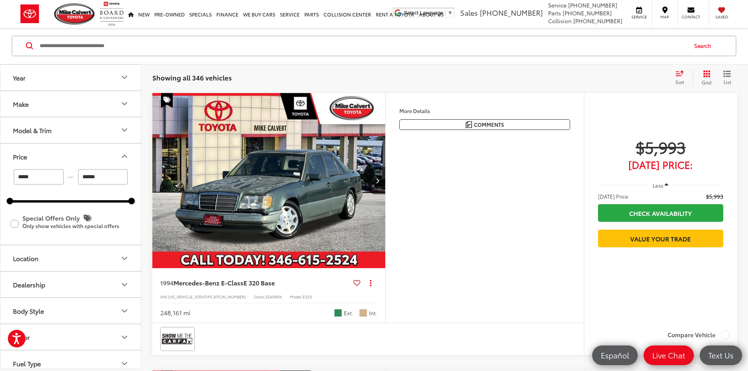 The image size is (748, 371). What do you see at coordinates (39, 177) in the screenshot?
I see `input: minimum Buy price` at bounding box center [39, 177].